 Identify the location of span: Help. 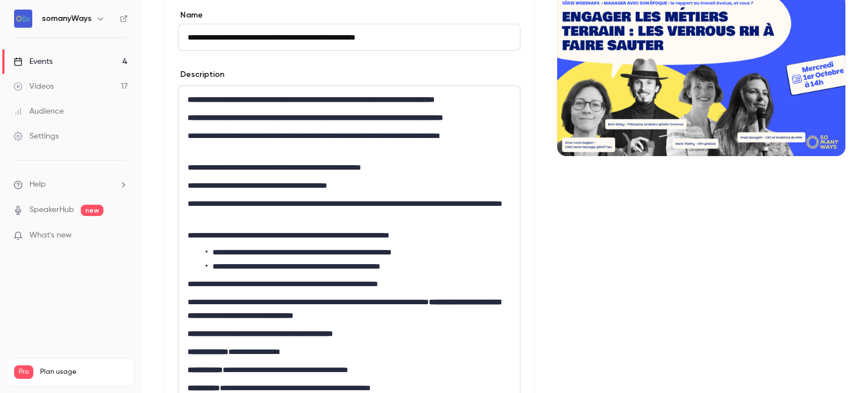
(37, 185).